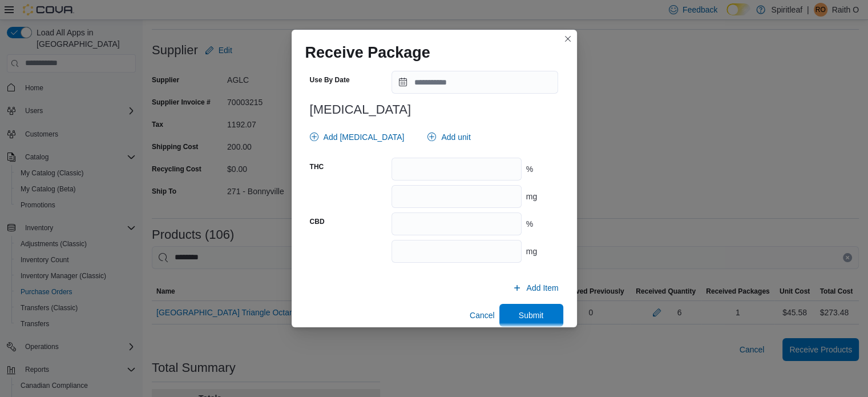  Describe the element at coordinates (368, 53) in the screenshot. I see `h1: Receive Package` at that location.